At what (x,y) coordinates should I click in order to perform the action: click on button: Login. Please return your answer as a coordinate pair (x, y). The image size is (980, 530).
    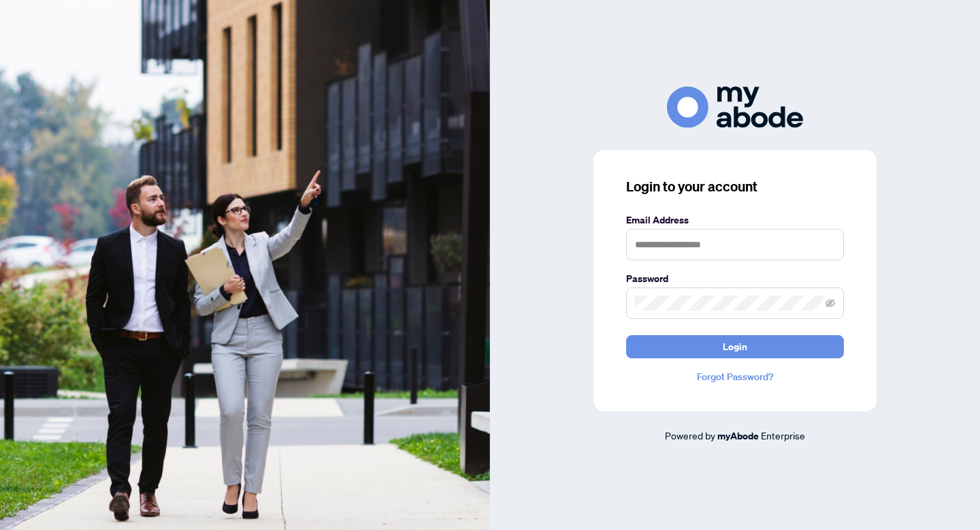
    Looking at the image, I should click on (735, 347).